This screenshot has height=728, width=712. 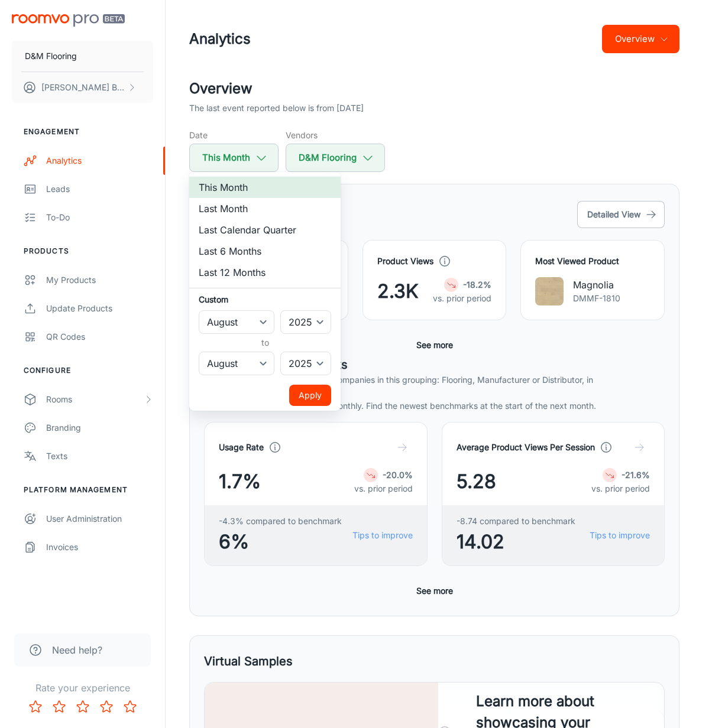 What do you see at coordinates (265, 272) in the screenshot?
I see `li: Last 12 Months` at bounding box center [265, 272].